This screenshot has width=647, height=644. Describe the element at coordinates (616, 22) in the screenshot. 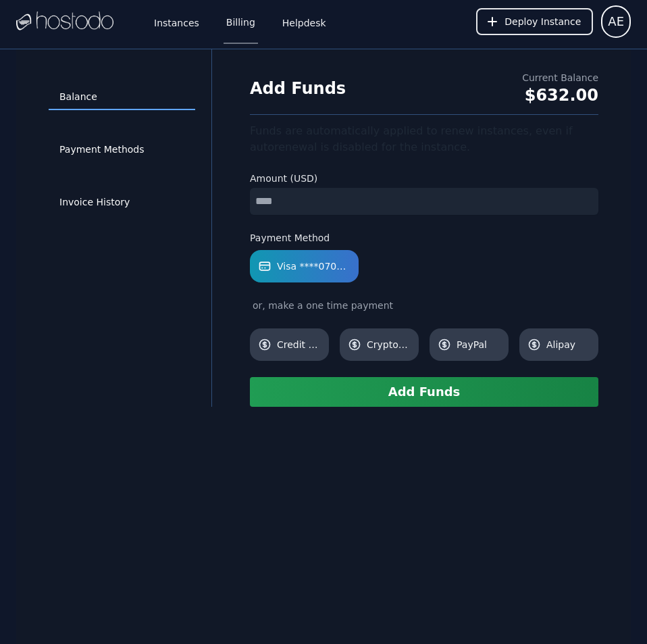

I see `button: User menu` at that location.